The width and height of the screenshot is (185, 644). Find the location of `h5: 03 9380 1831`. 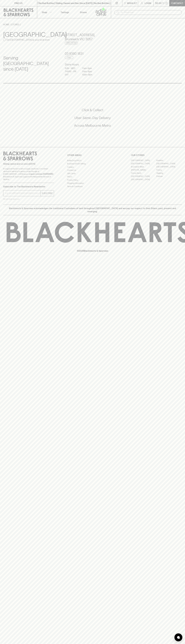

h5: 03 9380 1831 is located at coordinates (93, 54).